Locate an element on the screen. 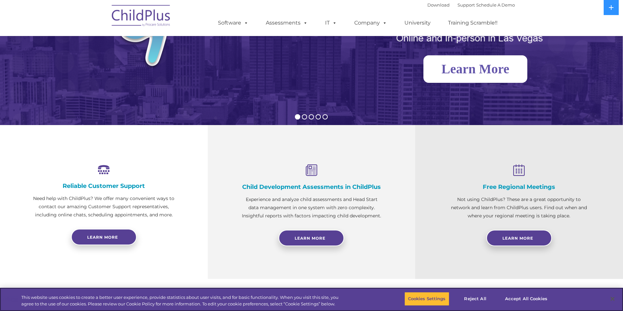 Image resolution: width=623 pixels, height=311 pixels. span: Last name is located at coordinates (101, 46).